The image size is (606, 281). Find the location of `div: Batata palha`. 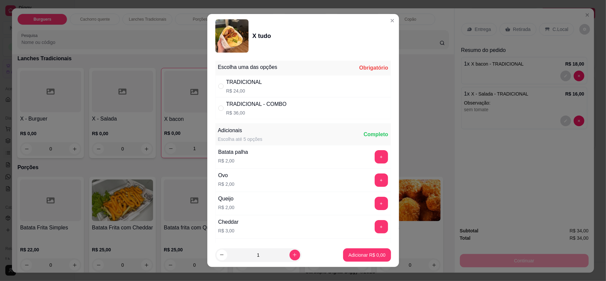

div: Batata palha is located at coordinates (233, 152).